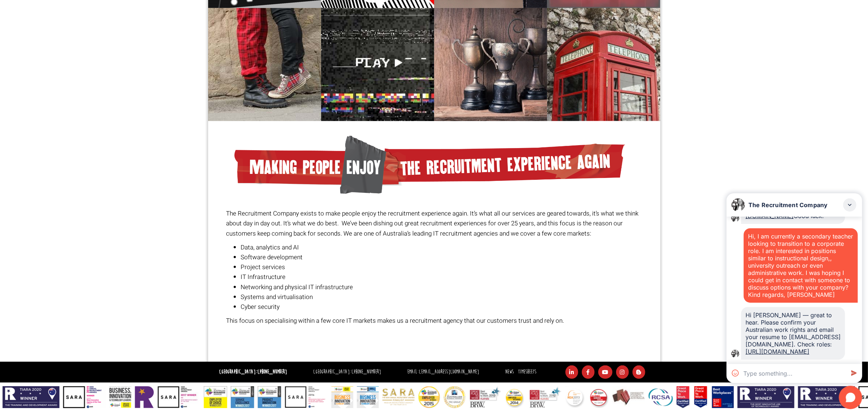 Image resolution: width=868 pixels, height=415 pixels. Describe the element at coordinates (441, 307) in the screenshot. I see `li: Cyber security` at that location.